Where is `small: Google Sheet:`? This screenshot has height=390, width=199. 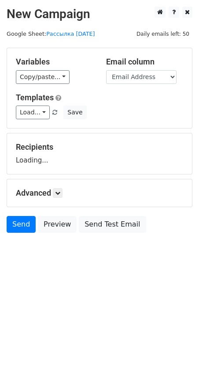
small: Google Sheet: is located at coordinates (51, 34).